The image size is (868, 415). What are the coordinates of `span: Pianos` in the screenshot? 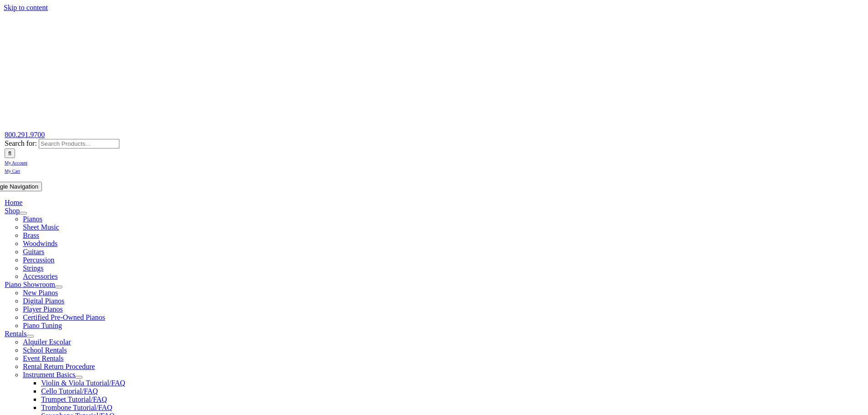 It's located at (33, 219).